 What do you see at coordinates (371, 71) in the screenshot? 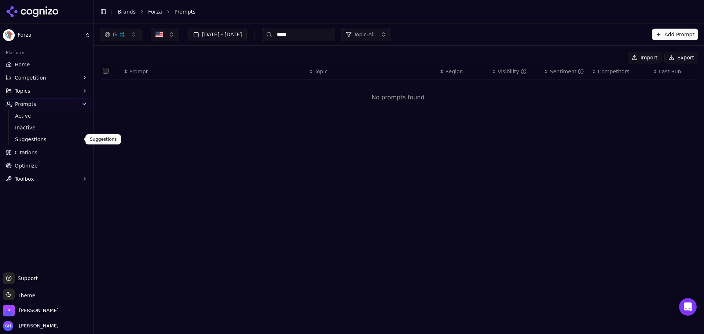
I see `div: ↕Topic` at bounding box center [371, 71].